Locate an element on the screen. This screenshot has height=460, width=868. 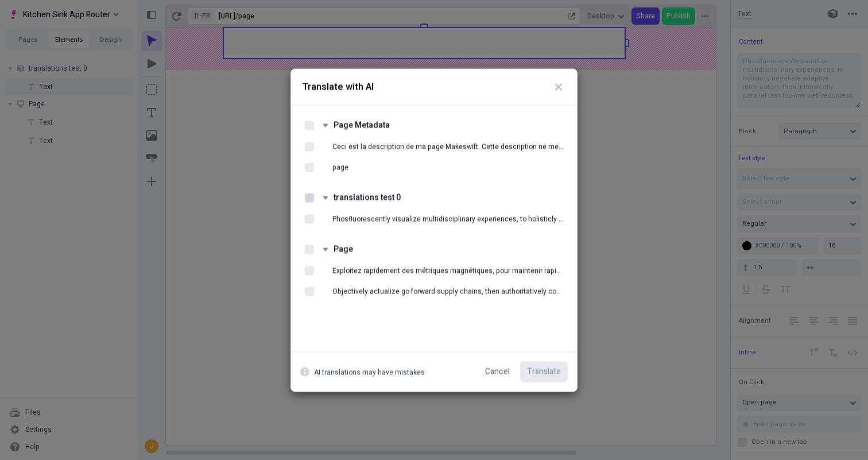
p: Ceci est la description de ma page Makeswift. Cette description ne me rend pas particulièrement e... is located at coordinates (448, 146).